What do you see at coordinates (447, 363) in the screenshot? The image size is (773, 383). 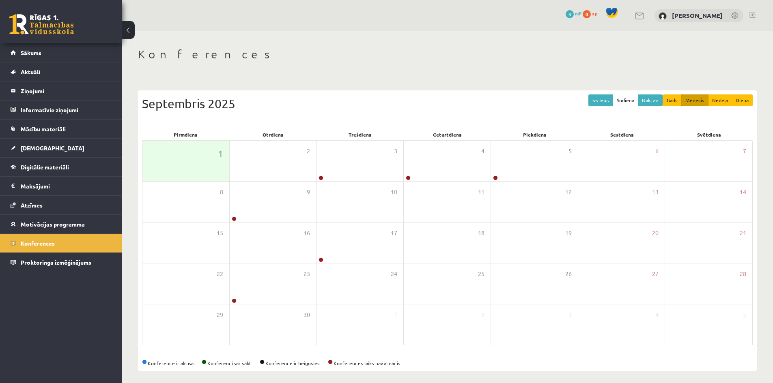 I see `div: Konference ir aktīva Konferenci var sākt Konference ir beigusies Konferences laiks nav atnācis` at bounding box center [447, 363].